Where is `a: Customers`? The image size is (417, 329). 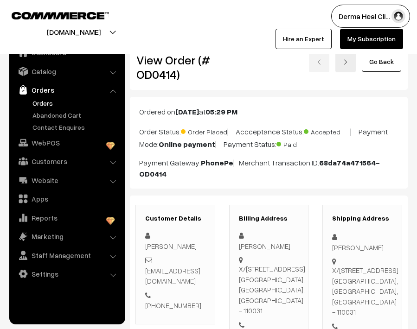
a: Customers is located at coordinates (67, 161).